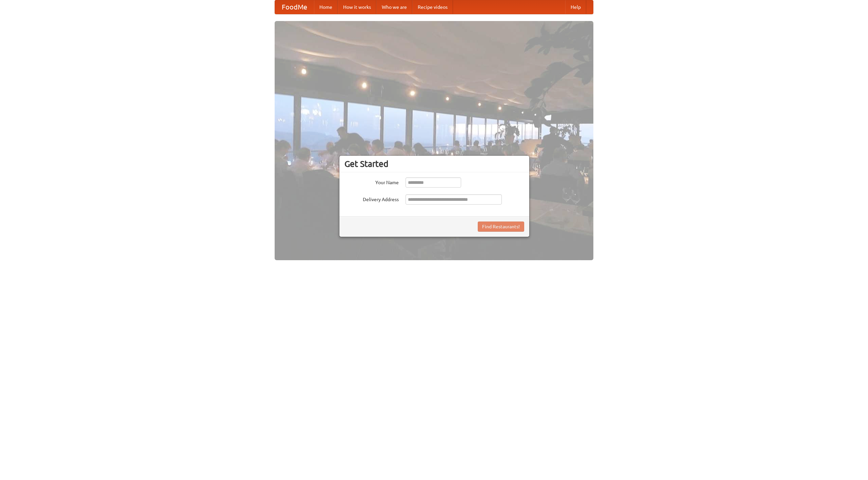 This screenshot has width=868, height=480. Describe the element at coordinates (576, 7) in the screenshot. I see `a: Help` at that location.